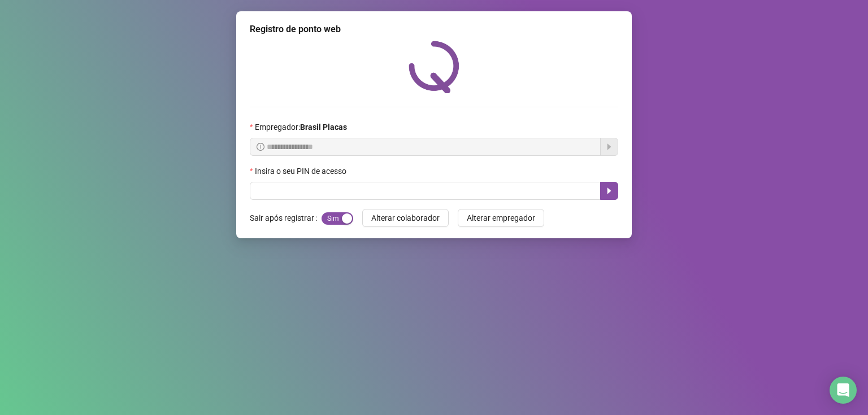 The image size is (868, 415). I want to click on label: Insira o seu PIN de acesso, so click(302, 171).